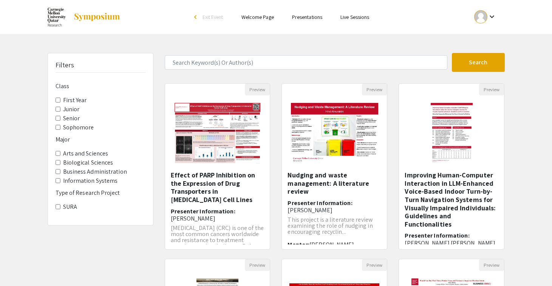  Describe the element at coordinates (218, 166) in the screenshot. I see `div: Open Presentation <p>Effect of PARP Inhibition on the Expression of Drug Transporters in Colorect...` at that location.